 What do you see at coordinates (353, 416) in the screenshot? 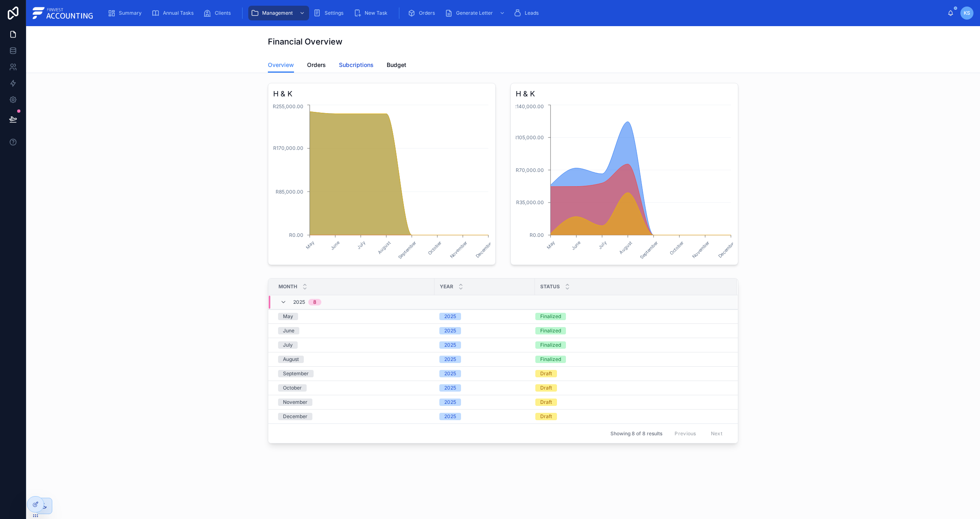
I see `a: December` at bounding box center [353, 416].